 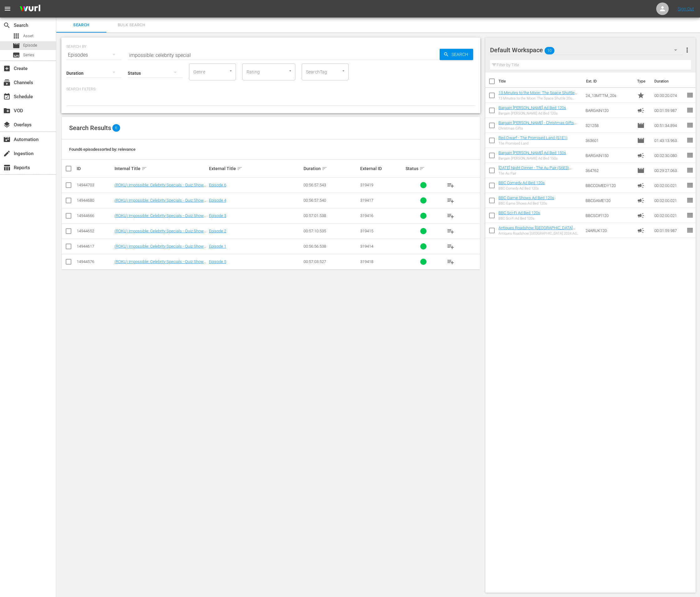 I want to click on td: 00:02:30.080, so click(x=669, y=155).